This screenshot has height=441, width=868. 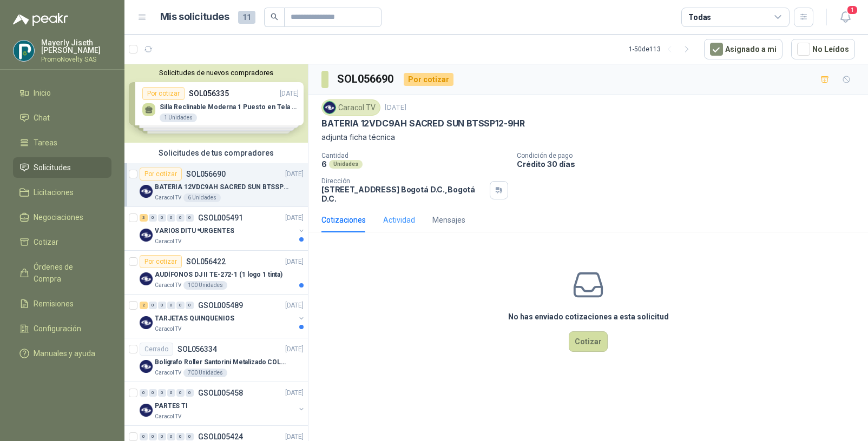 I want to click on a: Manuales y ayuda, so click(x=62, y=353).